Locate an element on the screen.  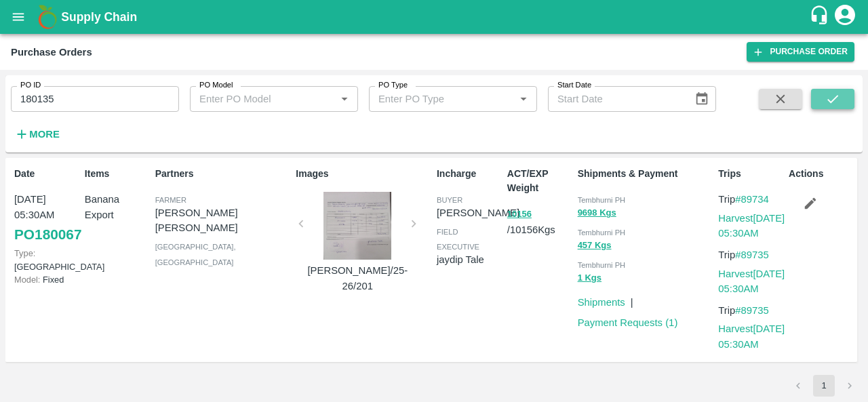
p: / 10156 Kgs is located at coordinates (540, 222).